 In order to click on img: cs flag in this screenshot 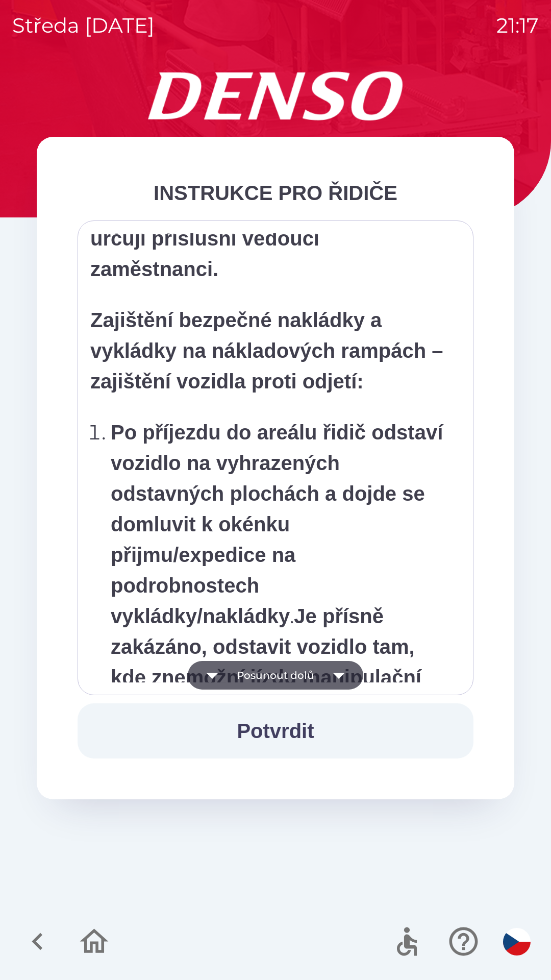, I will do `click(517, 942)`.